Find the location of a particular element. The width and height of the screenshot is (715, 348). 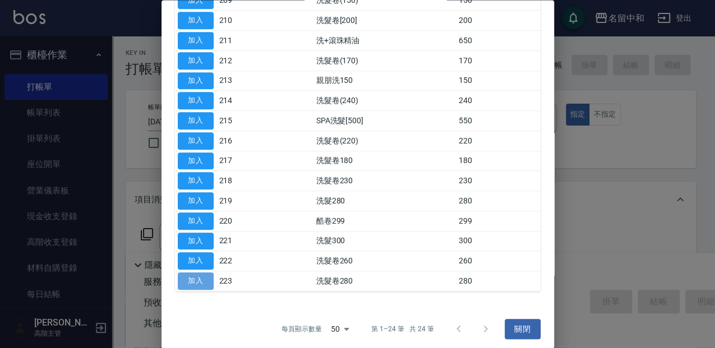

td: 217 is located at coordinates (241, 161).